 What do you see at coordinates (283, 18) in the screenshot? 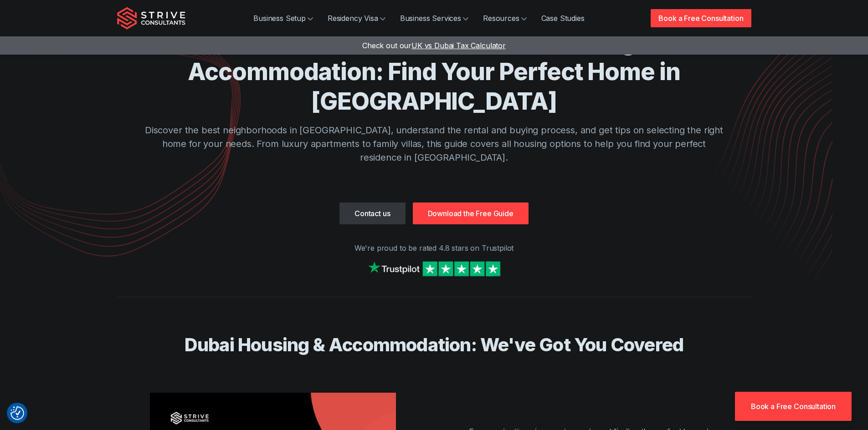
I see `a: Business Setup` at bounding box center [283, 18].